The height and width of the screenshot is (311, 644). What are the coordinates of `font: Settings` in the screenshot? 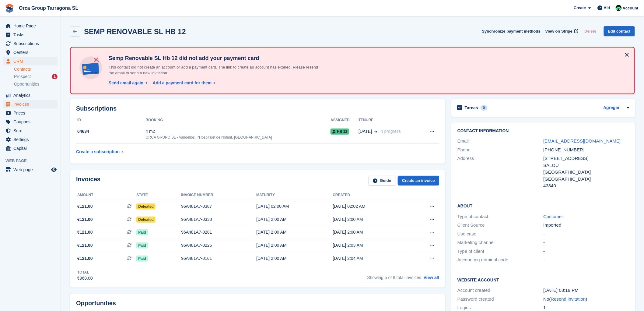 It's located at (21, 139).